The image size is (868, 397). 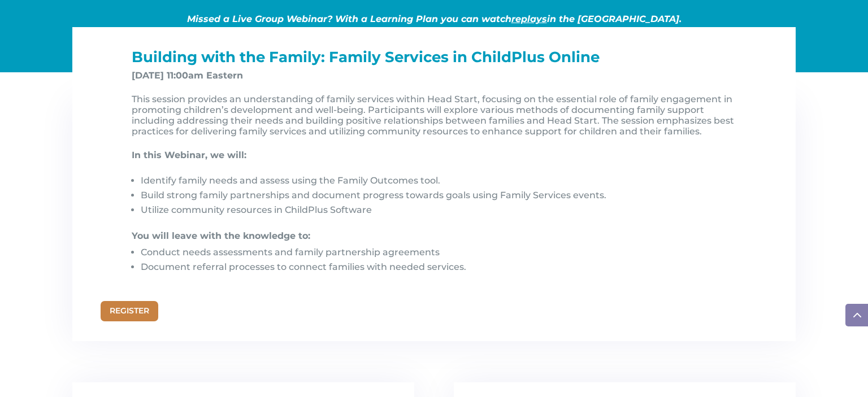 What do you see at coordinates (130, 312) in the screenshot?
I see `a: REGISTER` at bounding box center [130, 312].